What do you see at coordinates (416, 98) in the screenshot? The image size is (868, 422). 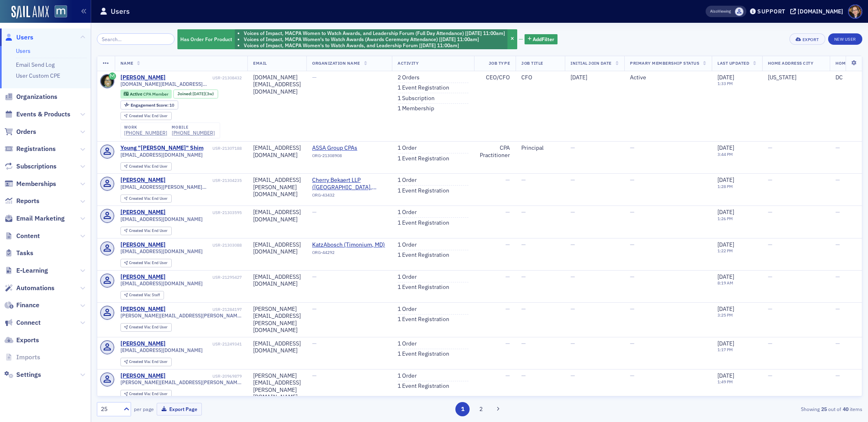 I see `a: 1 Subscription` at bounding box center [416, 98].